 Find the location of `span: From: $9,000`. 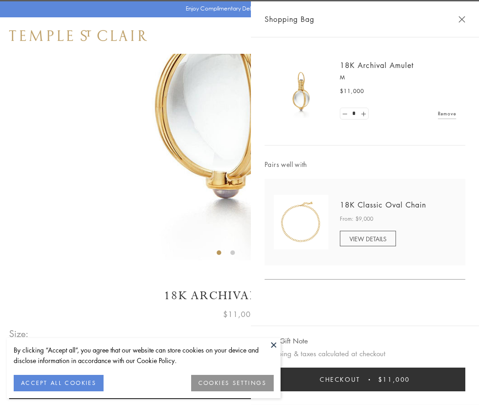

span: From: $9,000 is located at coordinates (356, 219).